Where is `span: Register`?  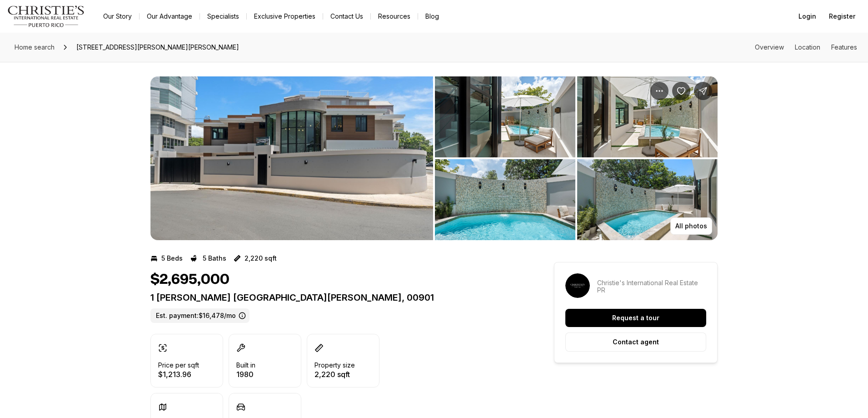
span: Register is located at coordinates (842, 16).